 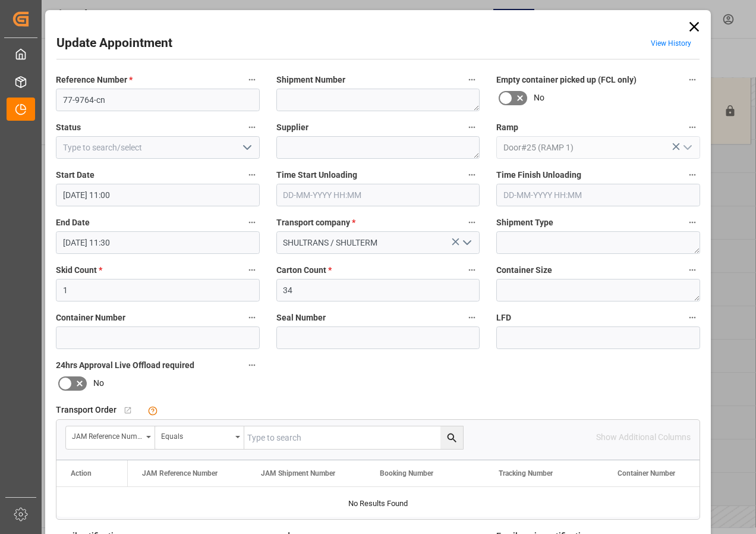 I want to click on button: Skid Count *, so click(x=252, y=270).